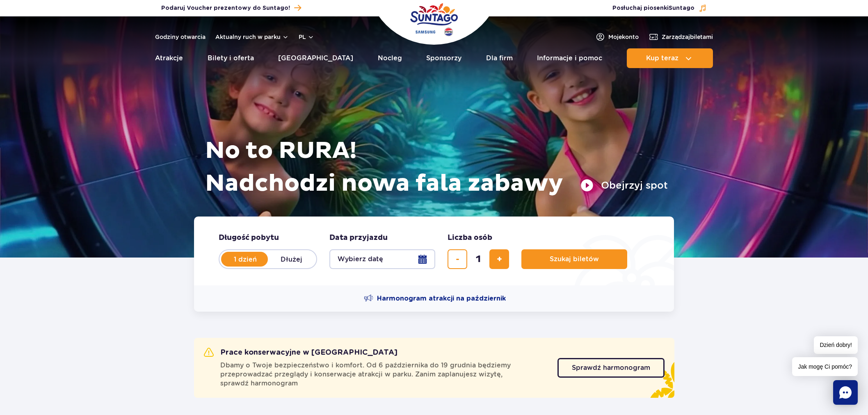 The width and height of the screenshot is (868, 415). Describe the element at coordinates (653, 8) in the screenshot. I see `span: Posłuchaj piosenki` at that location.